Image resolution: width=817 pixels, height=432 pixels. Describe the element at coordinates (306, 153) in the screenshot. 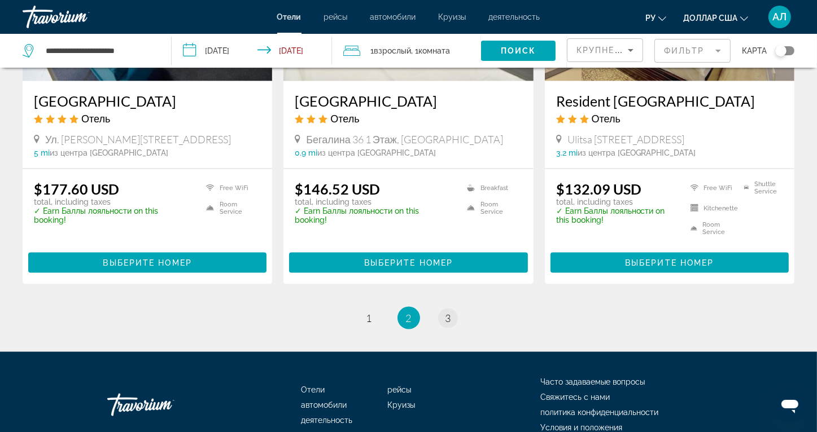

I see `span: 0.9 mi` at that location.